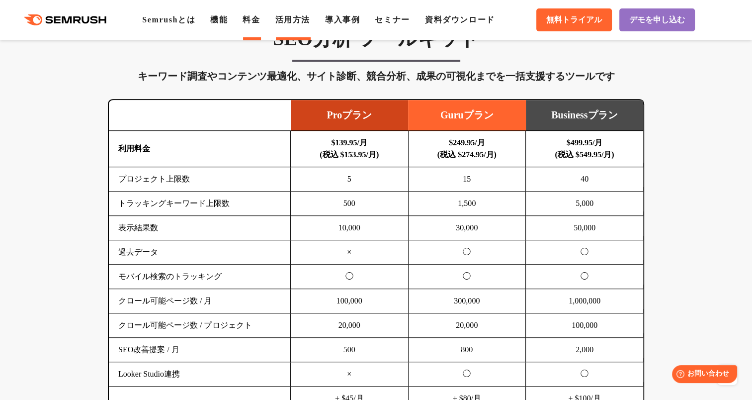 The height and width of the screenshot is (400, 752). I want to click on td: 10,000, so click(349, 228).